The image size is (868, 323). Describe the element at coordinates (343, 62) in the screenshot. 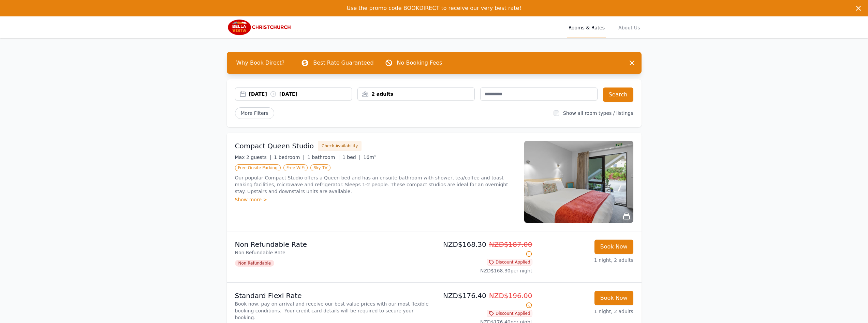

I see `p: Best Rate Guaranteed` at that location.